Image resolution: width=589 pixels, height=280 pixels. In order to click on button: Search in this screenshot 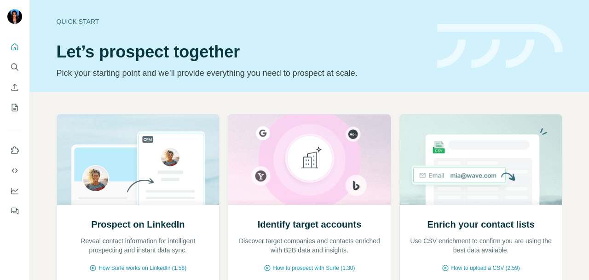, I will do `click(15, 67)`.